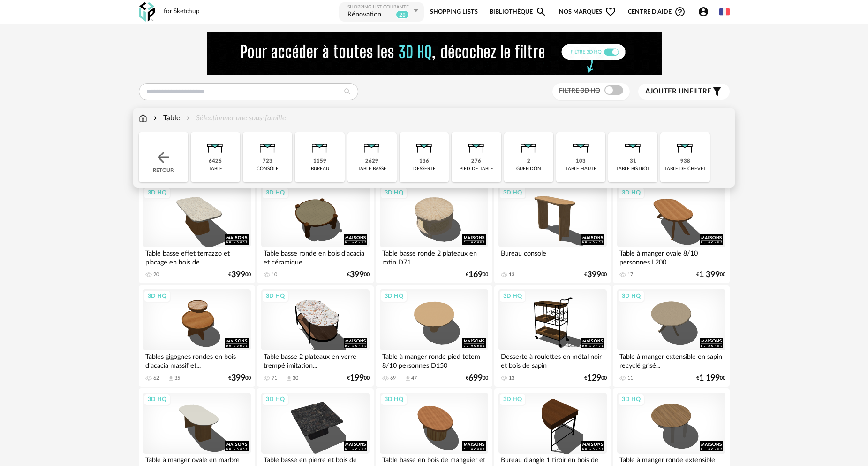 The image size is (868, 466). Describe the element at coordinates (315, 360) in the screenshot. I see `div: Table basse 2 plateaux en verre trempé imitation...` at that location.